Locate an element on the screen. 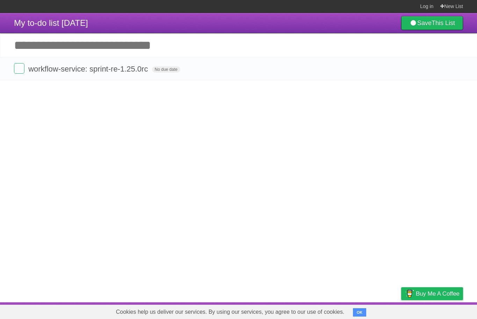  img: Buy me a coffee is located at coordinates (409, 294).